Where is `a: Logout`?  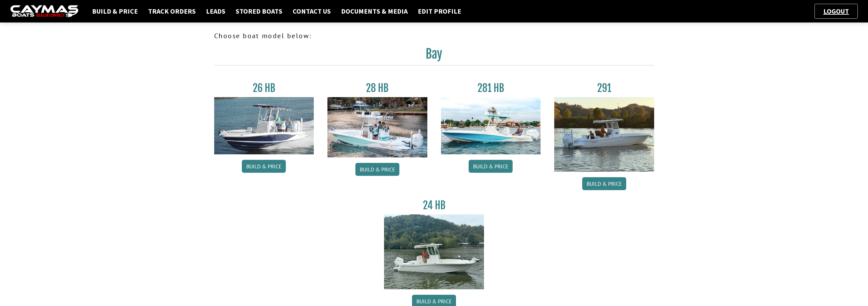
a: Logout is located at coordinates (836, 11).